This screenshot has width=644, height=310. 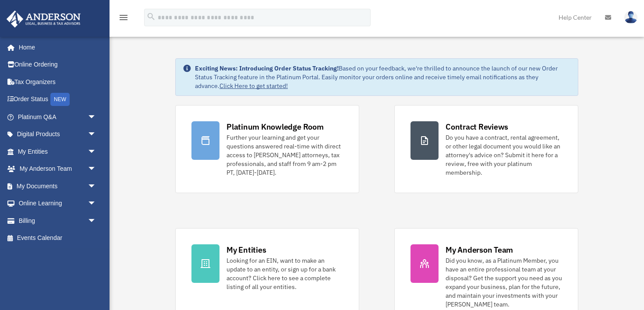 What do you see at coordinates (58, 117) in the screenshot?
I see `a: Platinum Q&Aarrow_drop_down` at bounding box center [58, 117].